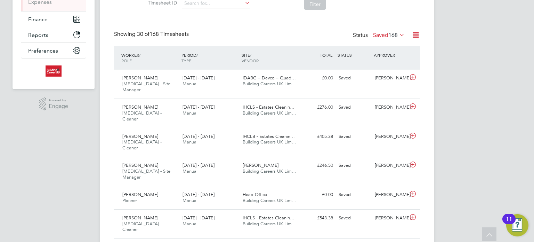  What do you see at coordinates (509, 223) in the screenshot?
I see `div: 11` at bounding box center [509, 223].